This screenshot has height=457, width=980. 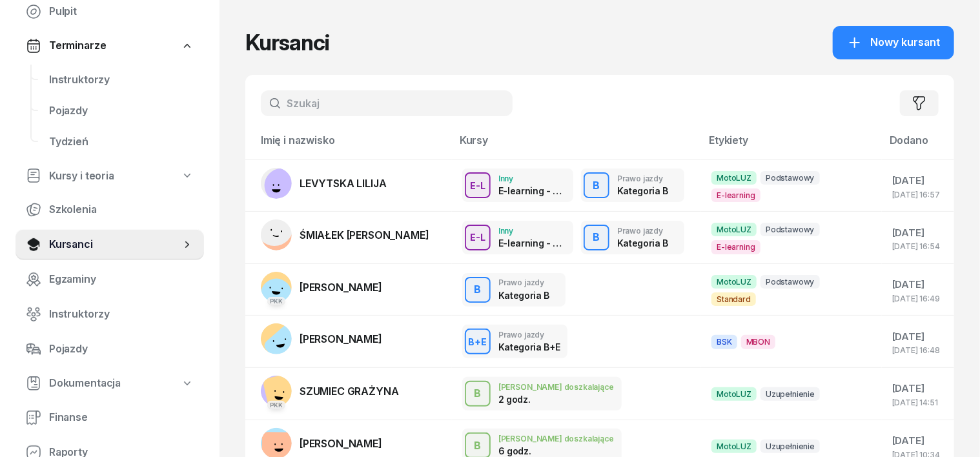 What do you see at coordinates (121, 12) in the screenshot?
I see `span: Pulpit` at bounding box center [121, 12].